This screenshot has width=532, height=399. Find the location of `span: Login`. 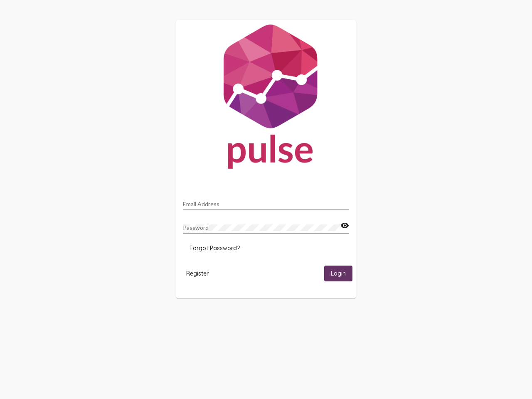

span: Login is located at coordinates (338, 274).